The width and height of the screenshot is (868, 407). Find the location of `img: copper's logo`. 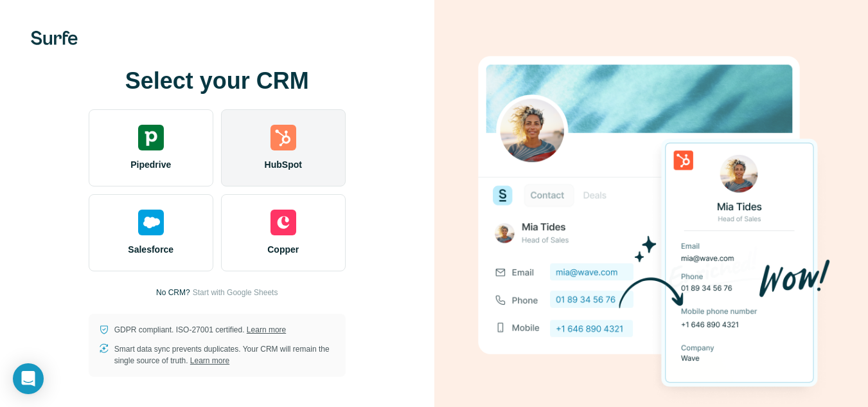

img: copper's logo is located at coordinates (284, 223).